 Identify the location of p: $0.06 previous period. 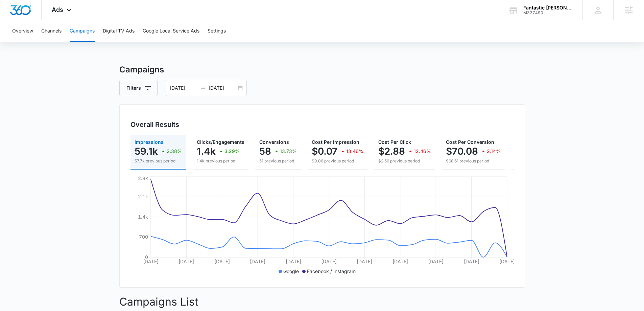
(337, 161).